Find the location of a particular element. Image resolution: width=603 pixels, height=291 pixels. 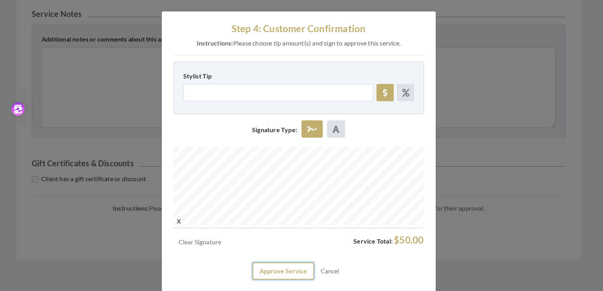

p: Please choose tip amount(s) and sign to approve this service. is located at coordinates (299, 43).